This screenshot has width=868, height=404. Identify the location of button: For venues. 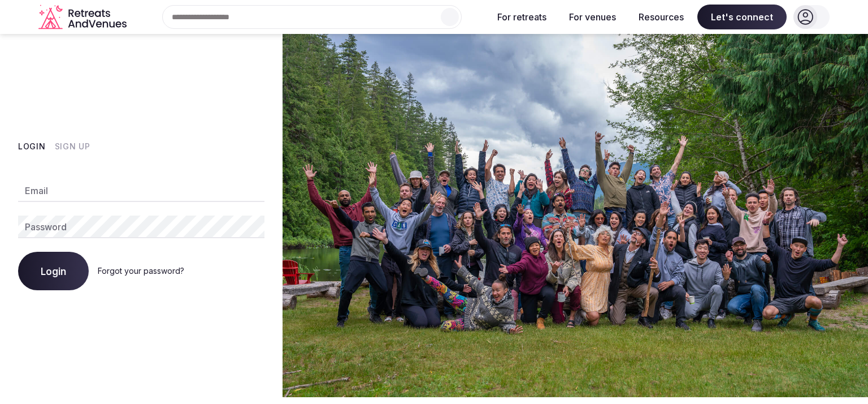
(592, 17).